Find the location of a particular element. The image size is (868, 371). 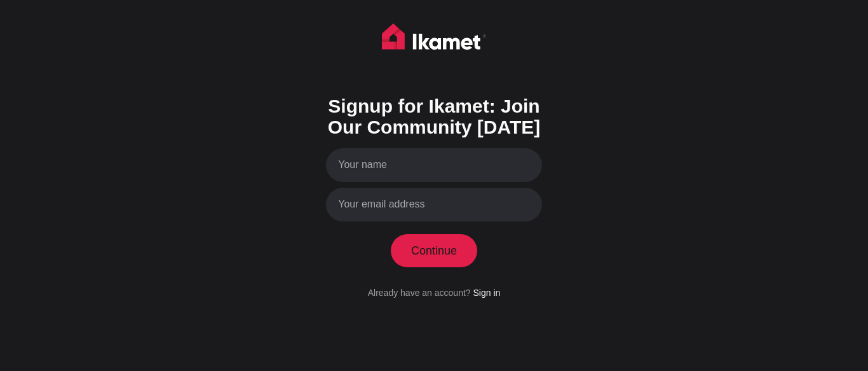

a: Sign in is located at coordinates (486, 293).